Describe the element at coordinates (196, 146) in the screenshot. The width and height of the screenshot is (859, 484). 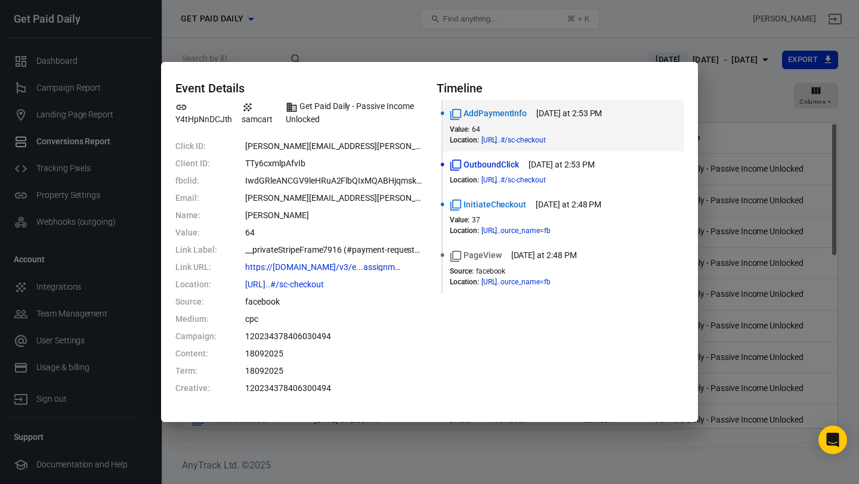
I see `dt: Click ID:` at that location.